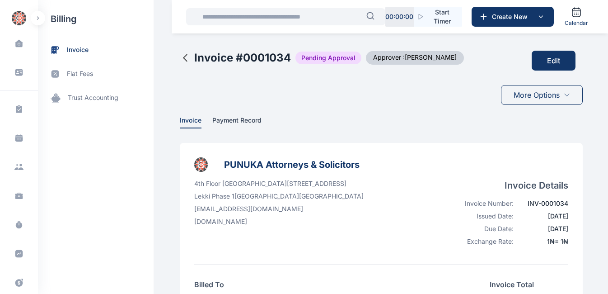 This screenshot has width=608, height=294. What do you see at coordinates (80, 74) in the screenshot?
I see `span: flat fees` at bounding box center [80, 74].